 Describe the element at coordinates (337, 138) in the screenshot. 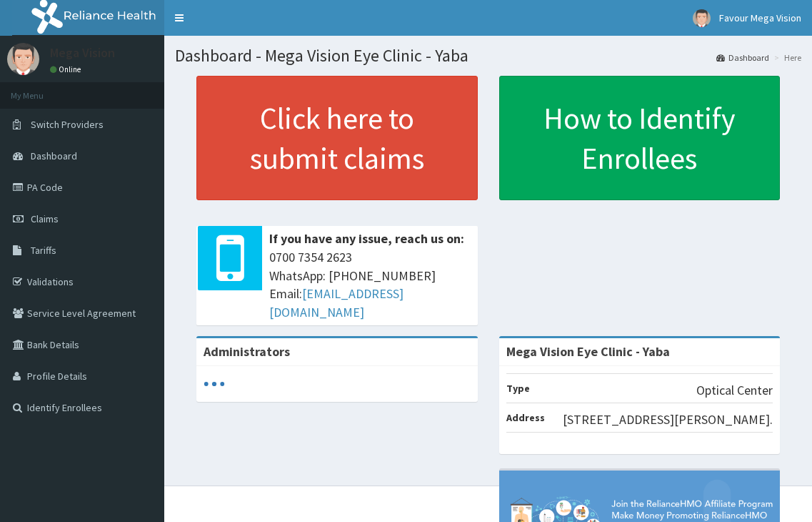

I see `a: Click here to submit claims` at that location.